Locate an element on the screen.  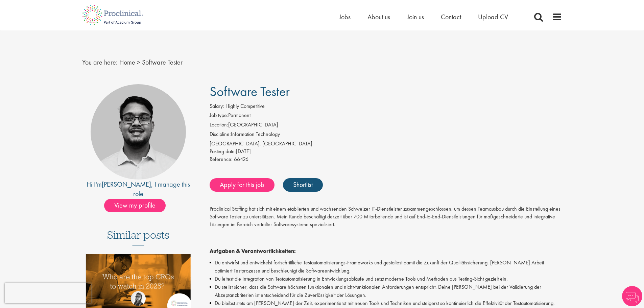
label: Job type: is located at coordinates (219, 116).